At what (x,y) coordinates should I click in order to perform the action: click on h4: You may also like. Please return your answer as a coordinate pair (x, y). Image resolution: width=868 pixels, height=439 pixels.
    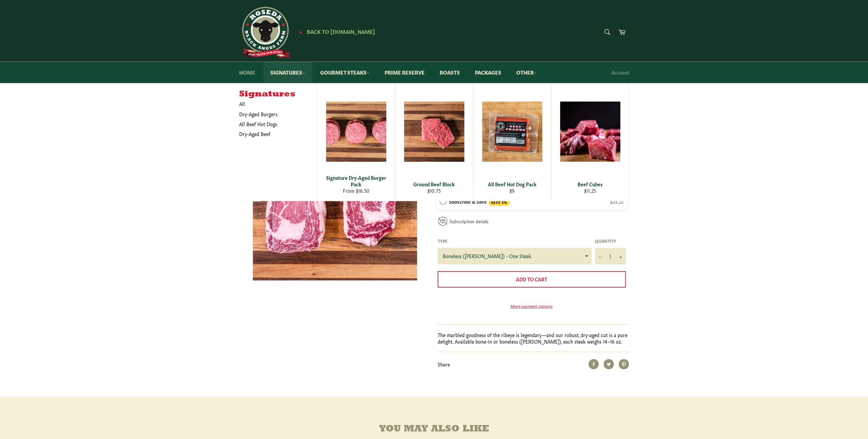
    Looking at the image, I should click on (434, 429).